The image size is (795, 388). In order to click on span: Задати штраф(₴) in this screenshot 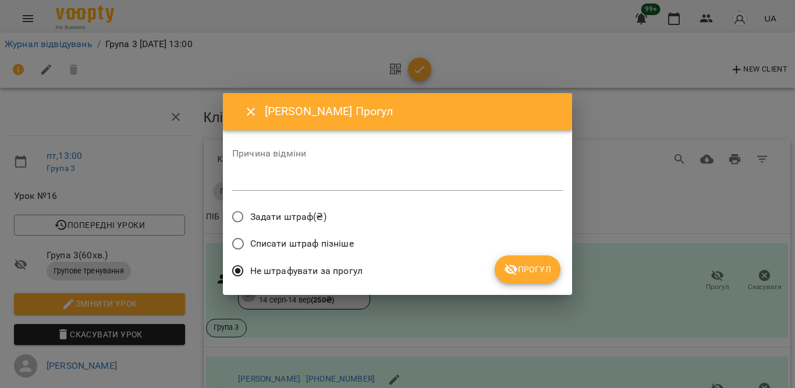, I will do `click(288, 217)`.